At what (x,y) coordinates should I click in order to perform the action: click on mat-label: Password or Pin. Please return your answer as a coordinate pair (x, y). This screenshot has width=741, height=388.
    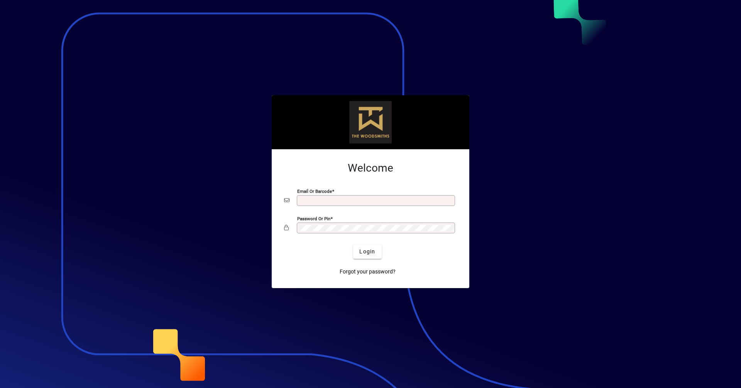
    Looking at the image, I should click on (314, 218).